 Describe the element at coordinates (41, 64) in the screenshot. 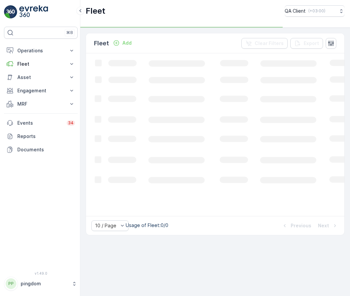

I see `button: Fleet` at that location.